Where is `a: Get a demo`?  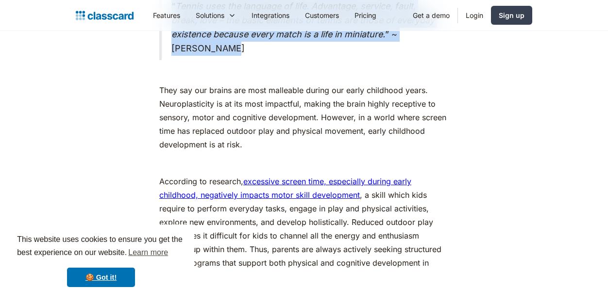 a: Get a demo is located at coordinates (431, 15).